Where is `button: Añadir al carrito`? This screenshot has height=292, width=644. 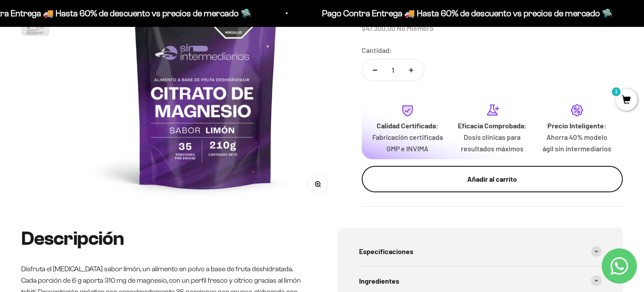
button: Añadir al carrito is located at coordinates (492, 179).